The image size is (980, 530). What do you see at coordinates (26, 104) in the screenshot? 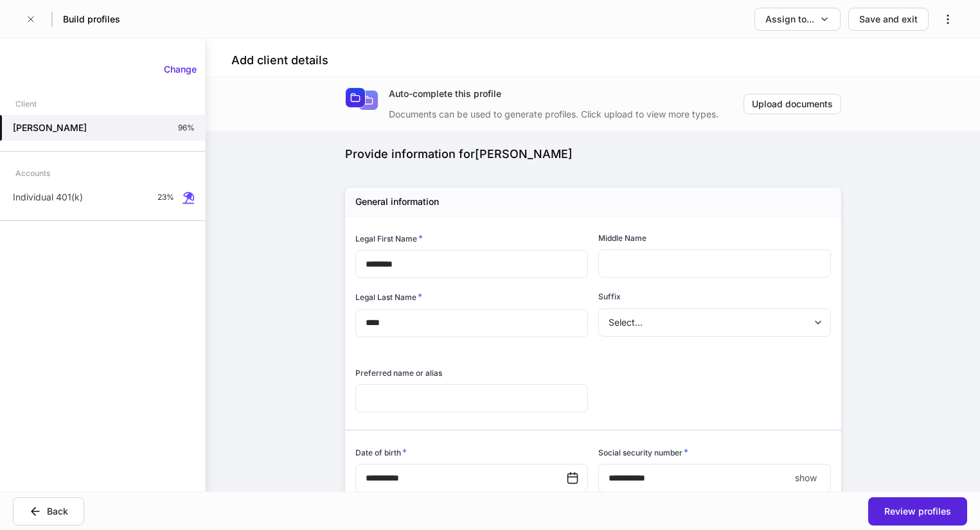
I see `div: Client` at bounding box center [26, 104].